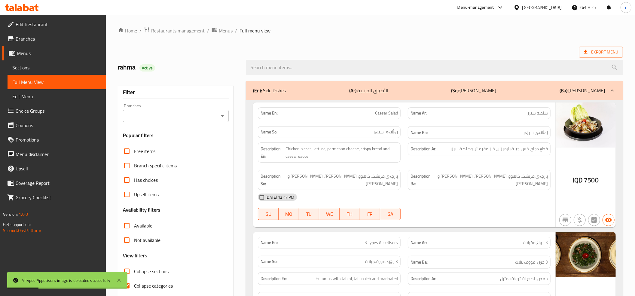 The height and width of the screenshot is (296, 635). Describe the element at coordinates (66, 280) in the screenshot. I see `div: 4 Types Appetisers image is uploaded succesfully` at that location.